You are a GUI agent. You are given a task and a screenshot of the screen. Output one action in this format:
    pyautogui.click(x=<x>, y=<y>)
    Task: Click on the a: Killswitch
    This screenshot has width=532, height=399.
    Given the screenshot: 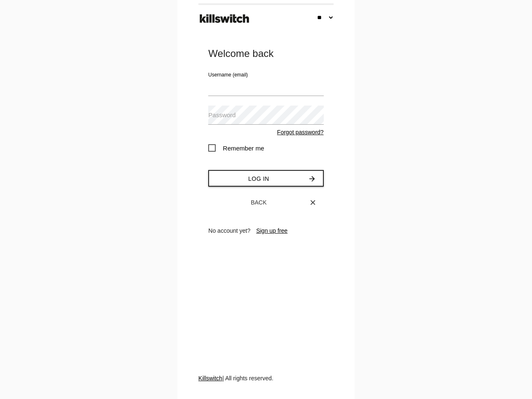 What is the action you would take?
    pyautogui.click(x=211, y=378)
    